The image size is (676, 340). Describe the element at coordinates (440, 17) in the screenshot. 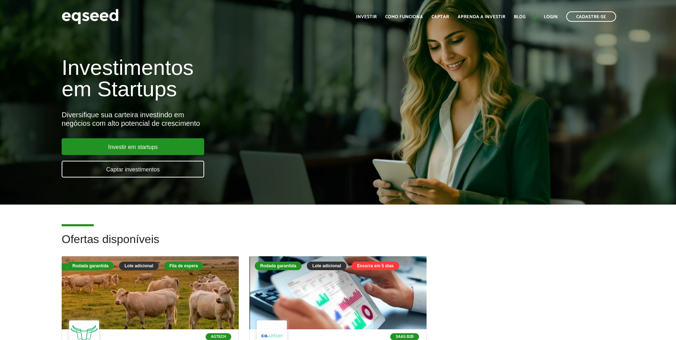

I see `a: Captar` at that location.